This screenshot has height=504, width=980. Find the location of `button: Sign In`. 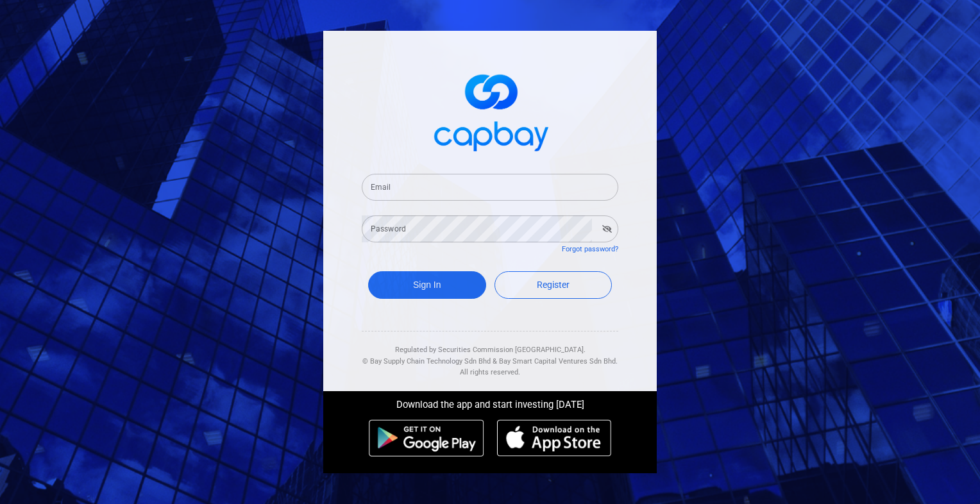

button: Sign In is located at coordinates (427, 285).